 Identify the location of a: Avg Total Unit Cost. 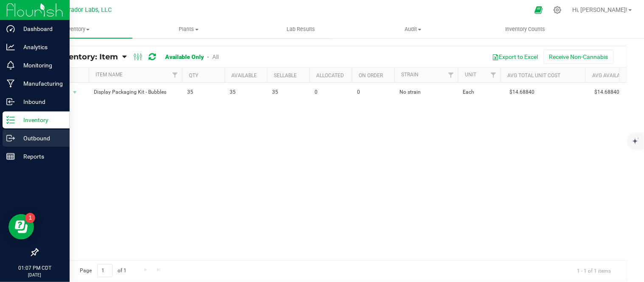
(534, 75).